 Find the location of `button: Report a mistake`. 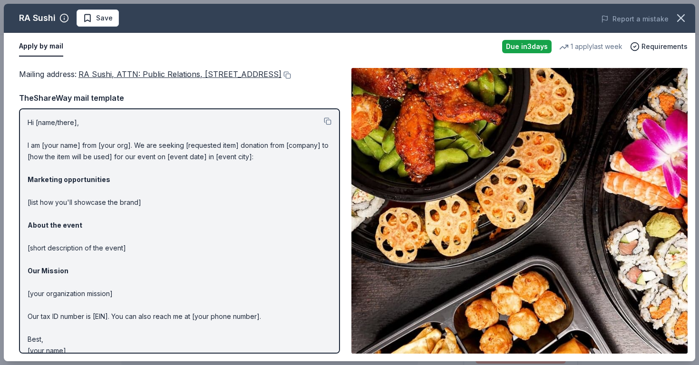

button: Report a mistake is located at coordinates (634, 19).